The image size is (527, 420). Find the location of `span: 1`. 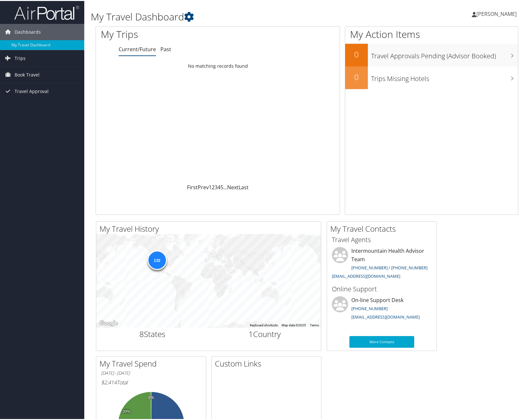

span: 1 is located at coordinates (251, 333).